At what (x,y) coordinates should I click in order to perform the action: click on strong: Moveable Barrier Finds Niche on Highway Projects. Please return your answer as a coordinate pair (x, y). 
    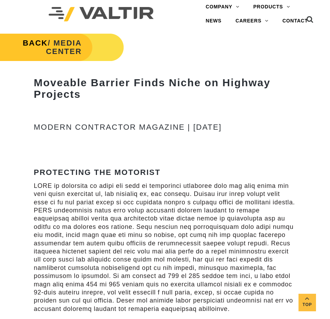
    Looking at the image, I should click on (152, 88).